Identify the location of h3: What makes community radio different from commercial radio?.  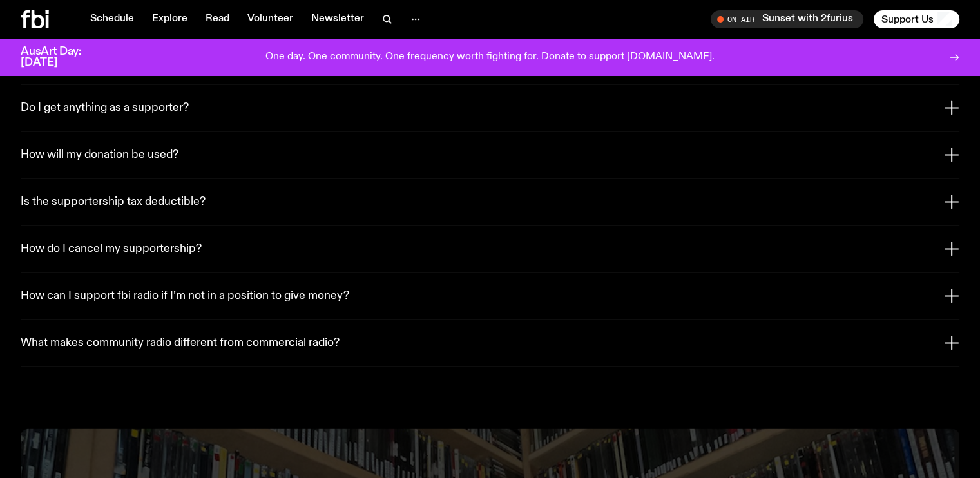
(180, 343).